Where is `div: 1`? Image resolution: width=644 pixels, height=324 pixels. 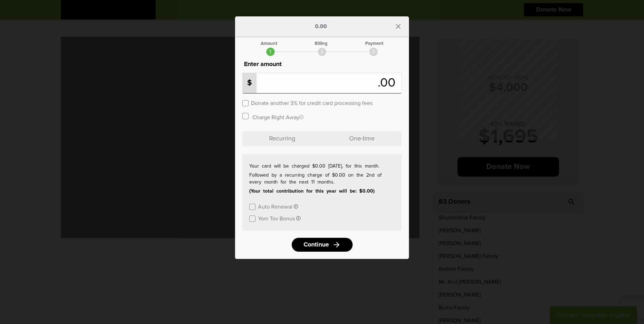
div: 1 is located at coordinates (270, 52).